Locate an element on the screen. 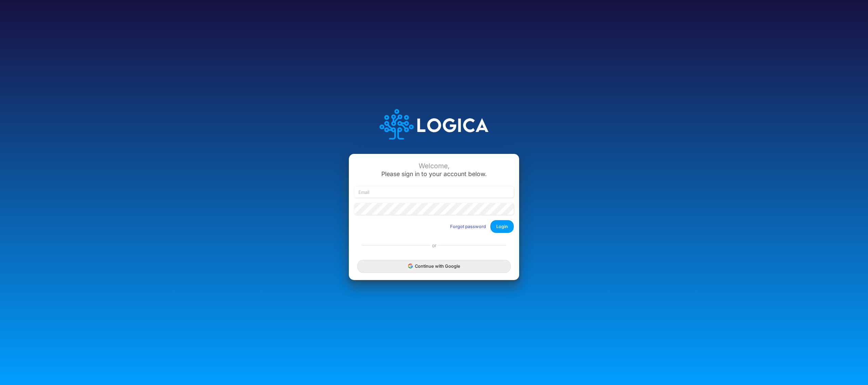  button: Login is located at coordinates (502, 227).